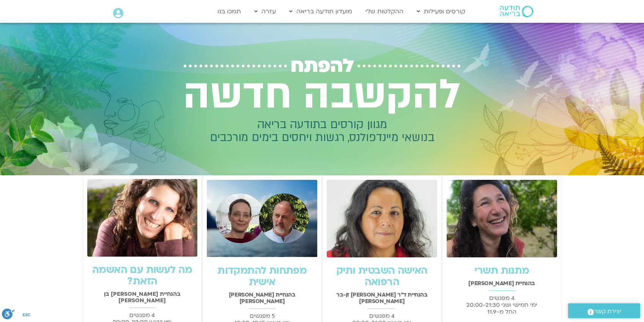  I want to click on a: מה לעשות עם האשמה הזאת?, so click(142, 276).